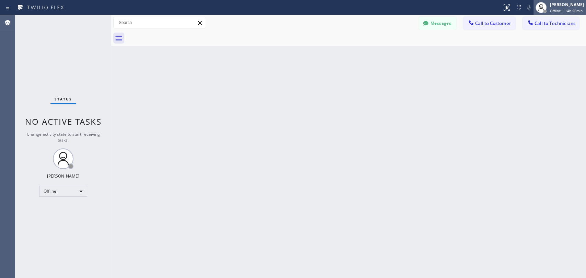 The height and width of the screenshot is (278, 586). What do you see at coordinates (489, 23) in the screenshot?
I see `button: Call to Customer` at bounding box center [489, 23].